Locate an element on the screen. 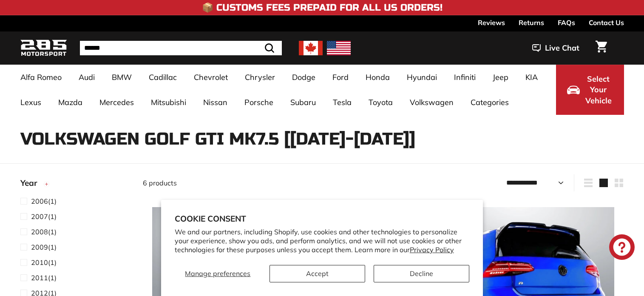 The image size is (644, 296). a: Categories is located at coordinates (490, 102).